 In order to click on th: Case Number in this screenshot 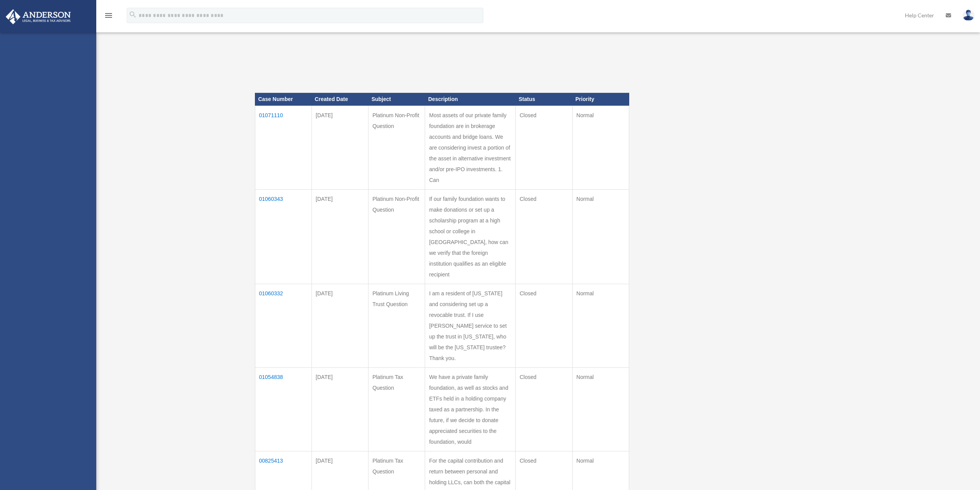, I will do `click(283, 100)`.